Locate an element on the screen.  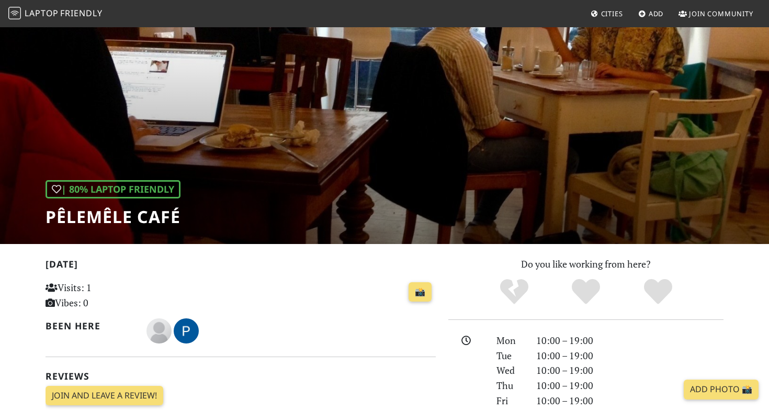
span: Friendly is located at coordinates (81, 13).